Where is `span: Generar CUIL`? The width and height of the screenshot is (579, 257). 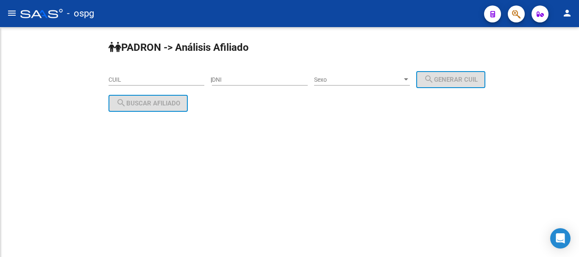 span: Generar CUIL is located at coordinates (451, 80).